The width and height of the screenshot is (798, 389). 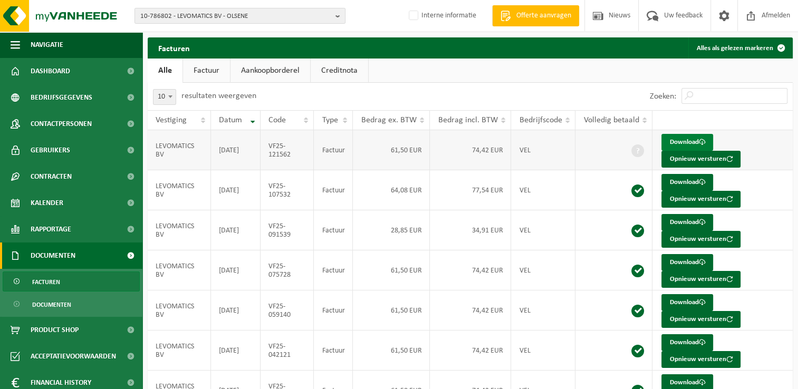 What do you see at coordinates (164, 97) in the screenshot?
I see `span: 10` at bounding box center [164, 97].